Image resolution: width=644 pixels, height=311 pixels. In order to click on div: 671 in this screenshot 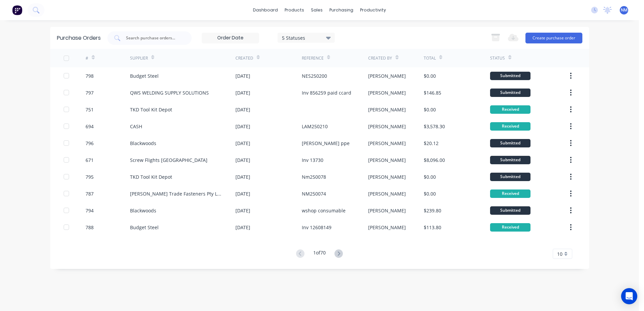, I will do `click(90, 160)`.